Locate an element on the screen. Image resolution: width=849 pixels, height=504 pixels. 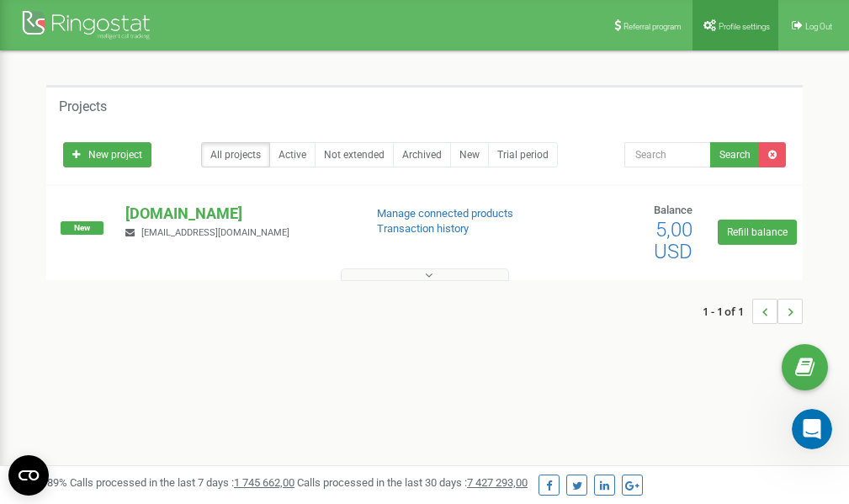
span: Balance is located at coordinates (673, 209).